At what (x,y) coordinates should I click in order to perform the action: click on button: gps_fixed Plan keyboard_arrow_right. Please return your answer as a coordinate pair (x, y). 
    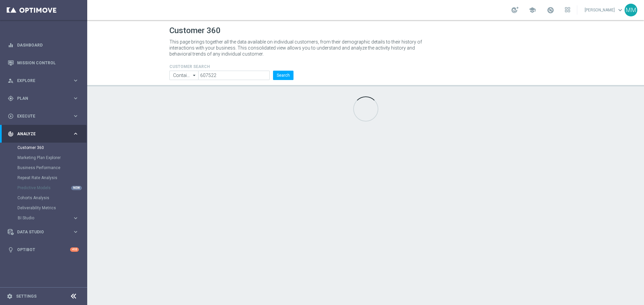
    Looking at the image, I should click on (43, 98).